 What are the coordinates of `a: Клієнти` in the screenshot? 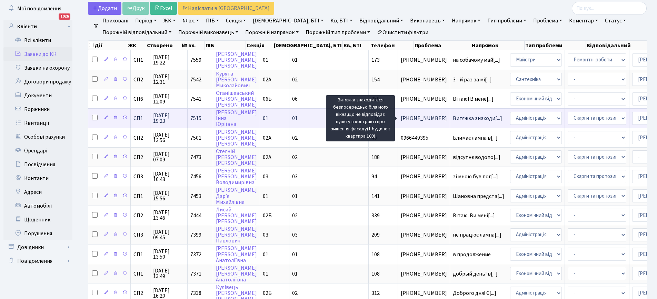 It's located at (38, 27).